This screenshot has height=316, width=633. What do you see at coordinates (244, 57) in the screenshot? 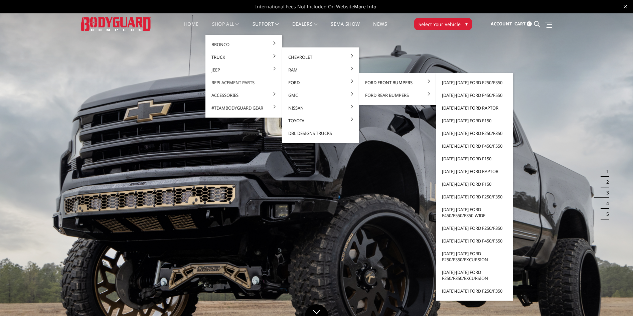
I see `a: Truck` at bounding box center [244, 57].